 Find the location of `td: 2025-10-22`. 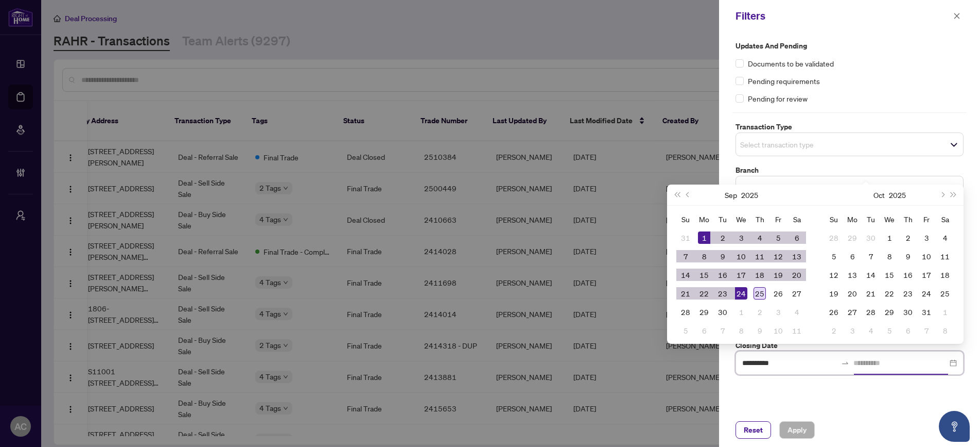

td: 2025-10-22 is located at coordinates (890, 293).